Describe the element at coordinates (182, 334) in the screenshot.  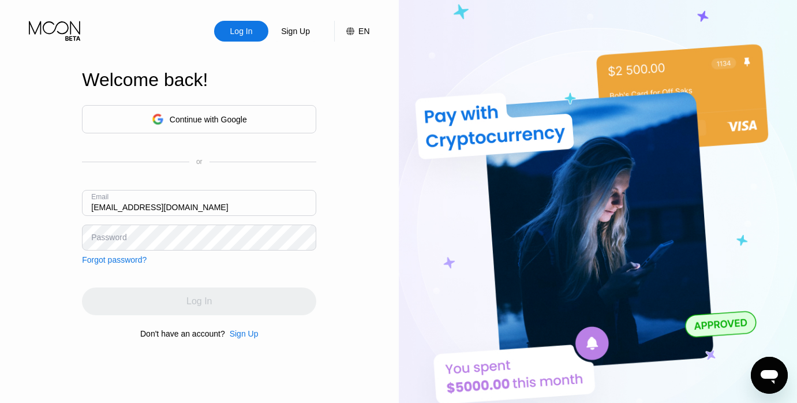
I see `div: Don't have an account?` at that location.